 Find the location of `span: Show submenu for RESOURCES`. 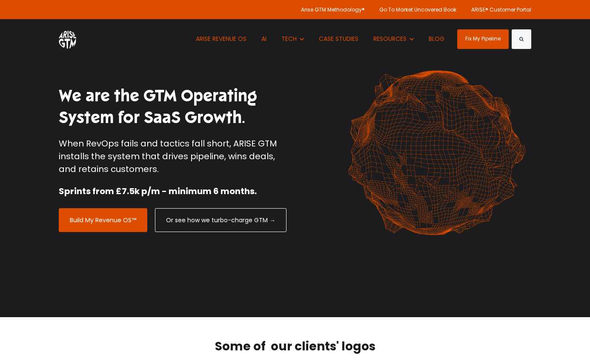

span: Show submenu for RESOURCES is located at coordinates (373, 34).